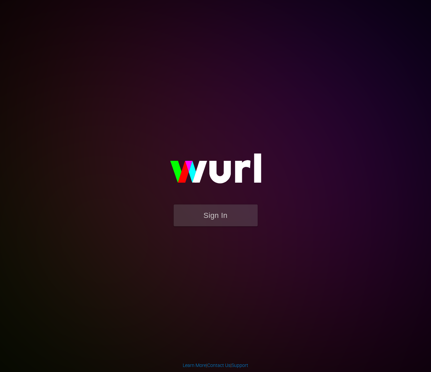 This screenshot has width=431, height=372. I want to click on a: Support, so click(240, 365).